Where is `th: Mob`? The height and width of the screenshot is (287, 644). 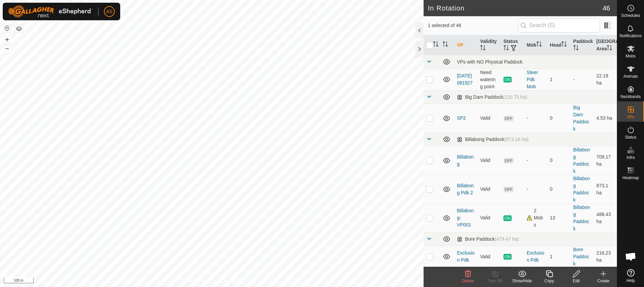 th: Mob is located at coordinates (535, 45).